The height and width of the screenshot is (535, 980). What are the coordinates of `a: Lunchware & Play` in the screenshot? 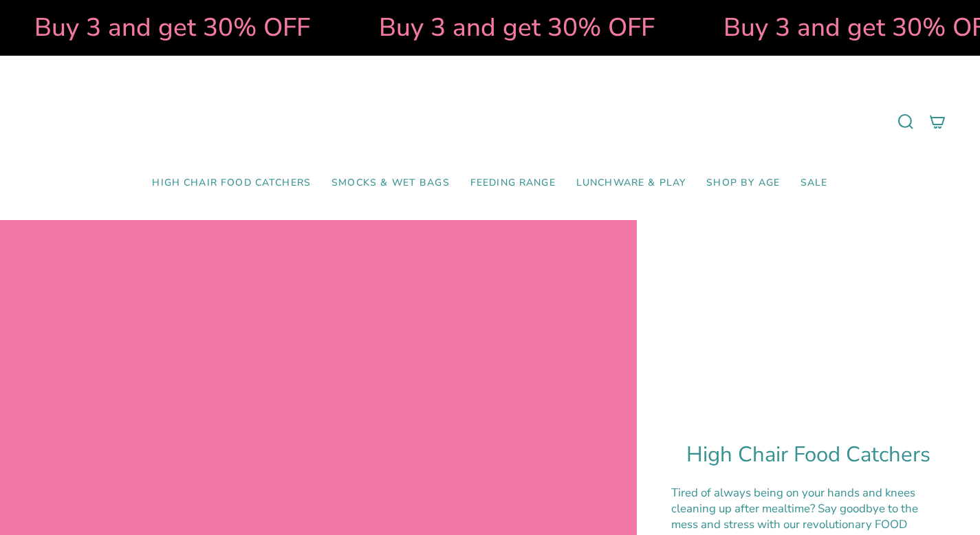 It's located at (631, 183).